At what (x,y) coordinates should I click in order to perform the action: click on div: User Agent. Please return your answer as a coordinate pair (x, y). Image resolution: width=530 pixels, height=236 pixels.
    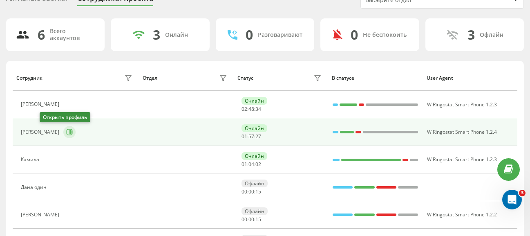
    Looking at the image, I should click on (470, 78).